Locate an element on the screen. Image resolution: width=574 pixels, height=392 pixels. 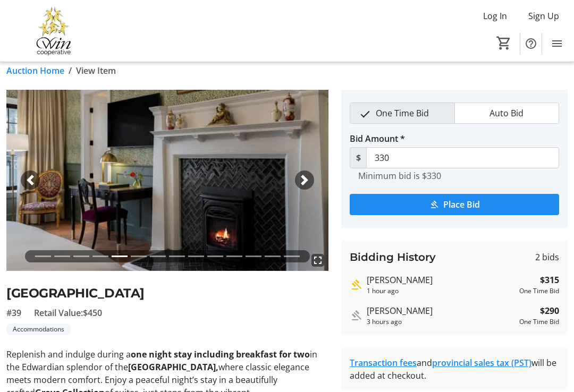
span: Sign Up is located at coordinates (544, 16).